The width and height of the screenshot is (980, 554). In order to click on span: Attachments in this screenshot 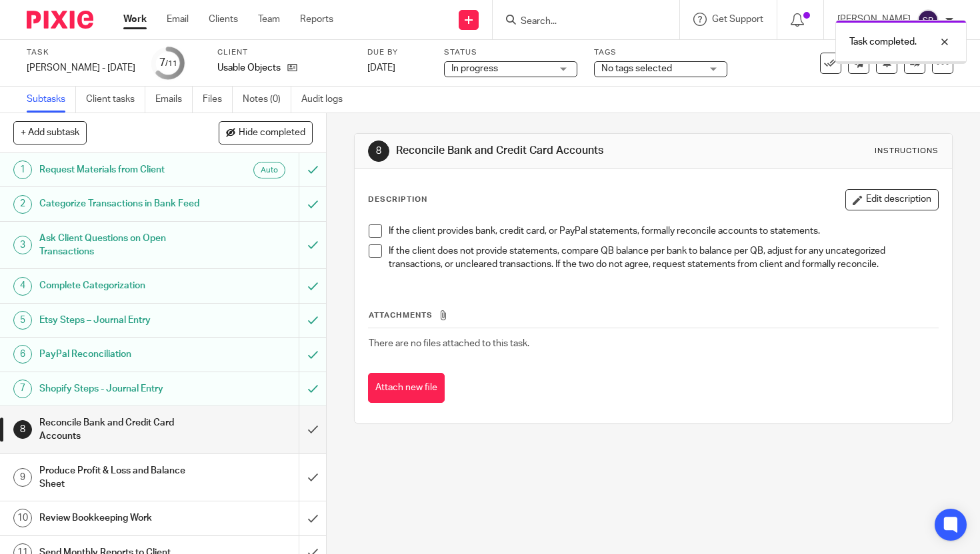, I will do `click(401, 315)`.